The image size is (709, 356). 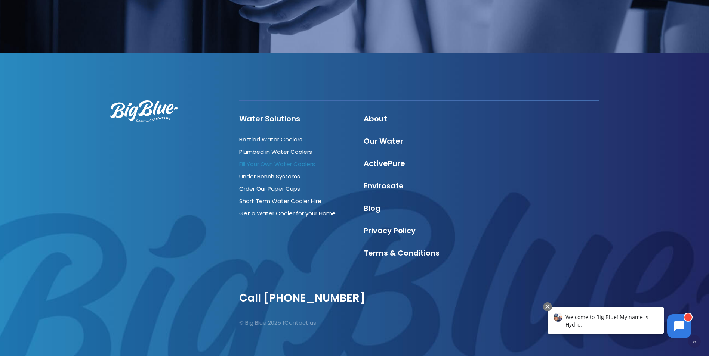 I want to click on p: © Big Blue 2025 |, so click(x=326, y=323).